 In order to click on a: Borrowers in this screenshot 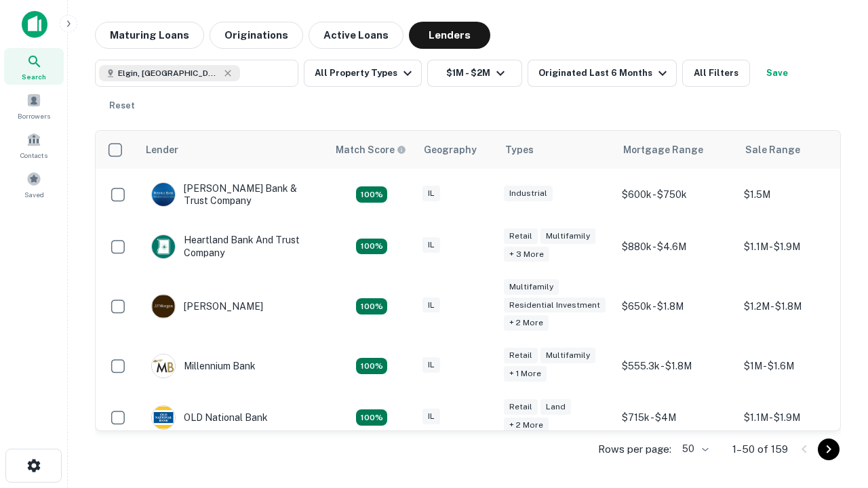, I will do `click(34, 106)`.